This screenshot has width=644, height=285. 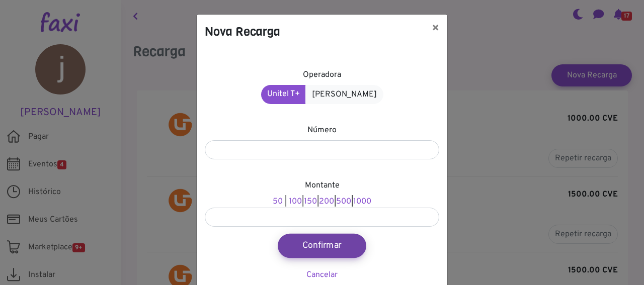 I want to click on a: 500, so click(x=344, y=201).